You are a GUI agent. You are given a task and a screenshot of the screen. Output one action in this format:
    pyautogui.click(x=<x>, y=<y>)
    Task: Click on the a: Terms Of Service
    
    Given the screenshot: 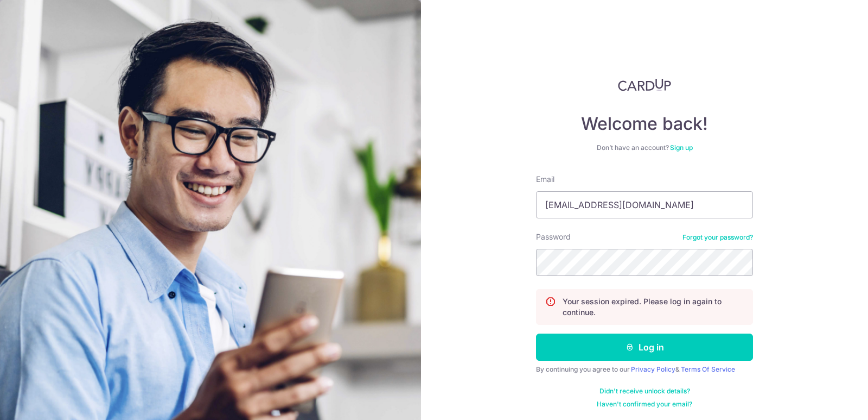 What is the action you would take?
    pyautogui.click(x=708, y=369)
    